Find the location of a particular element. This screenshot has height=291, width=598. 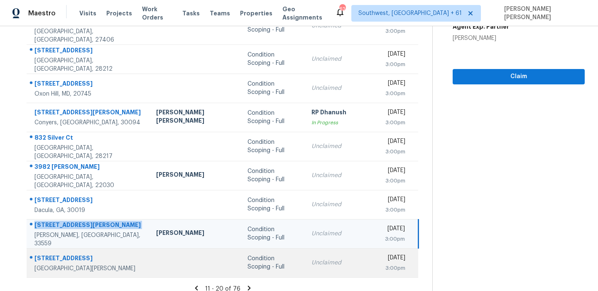

span: Geo Assignments is located at coordinates (304, 13).